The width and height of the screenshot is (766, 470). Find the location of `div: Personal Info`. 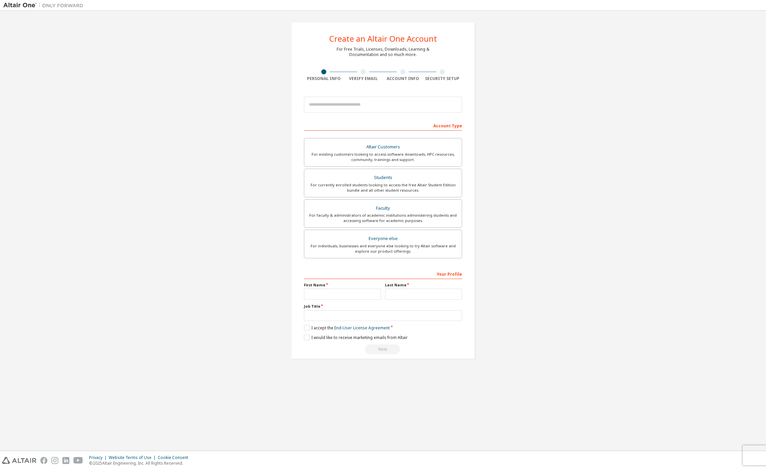

div: Personal Info is located at coordinates (324, 79).